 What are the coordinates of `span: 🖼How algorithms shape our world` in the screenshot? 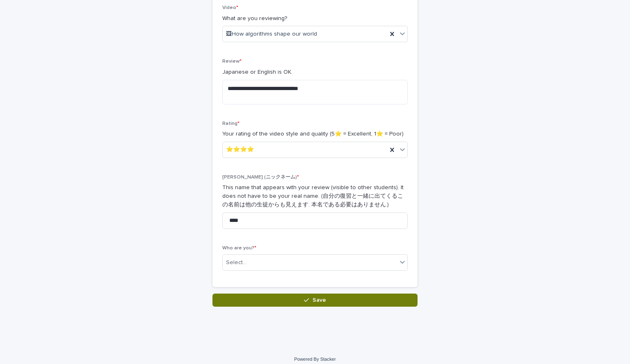 It's located at (272, 34).